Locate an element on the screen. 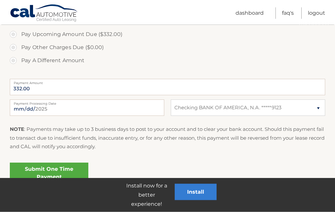 Image resolution: width=335 pixels, height=212 pixels. label: Pay Other Charges Due ($0.00) is located at coordinates (168, 48).